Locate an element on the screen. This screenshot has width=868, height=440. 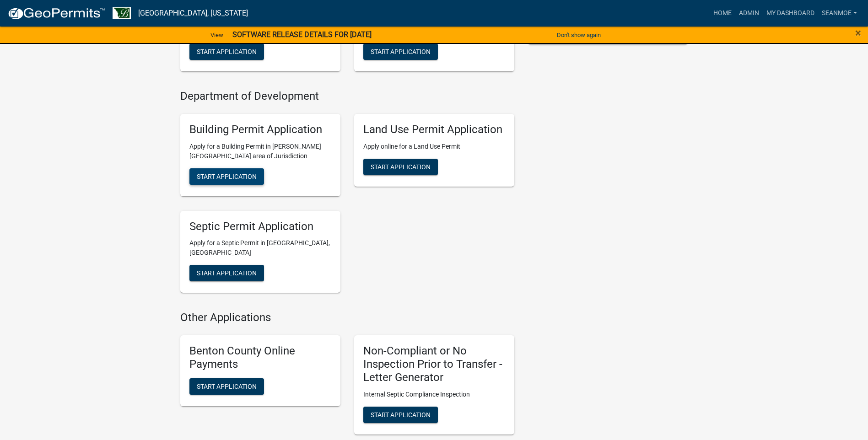
a: My Dashboard is located at coordinates (790, 14).